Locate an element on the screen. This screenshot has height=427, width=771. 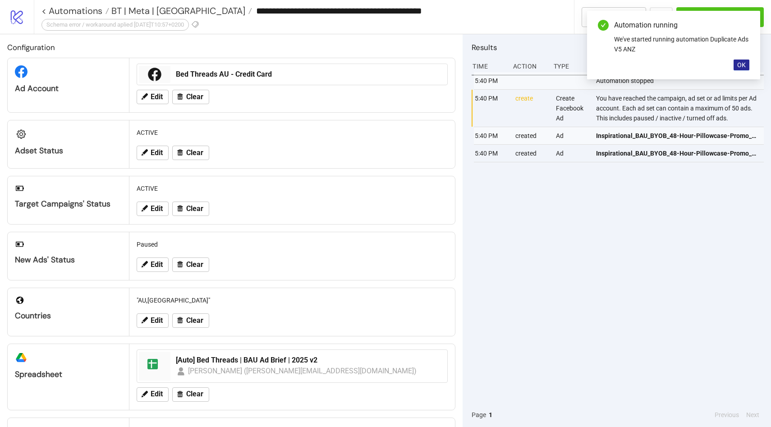
div: Time is located at coordinates (489, 66).